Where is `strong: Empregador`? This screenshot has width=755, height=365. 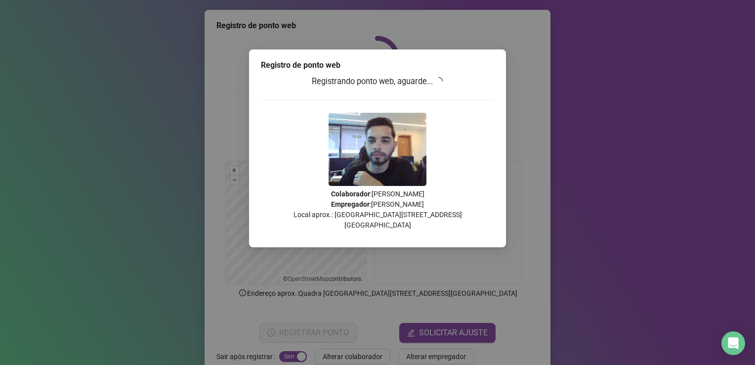
strong: Empregador is located at coordinates (350, 204).